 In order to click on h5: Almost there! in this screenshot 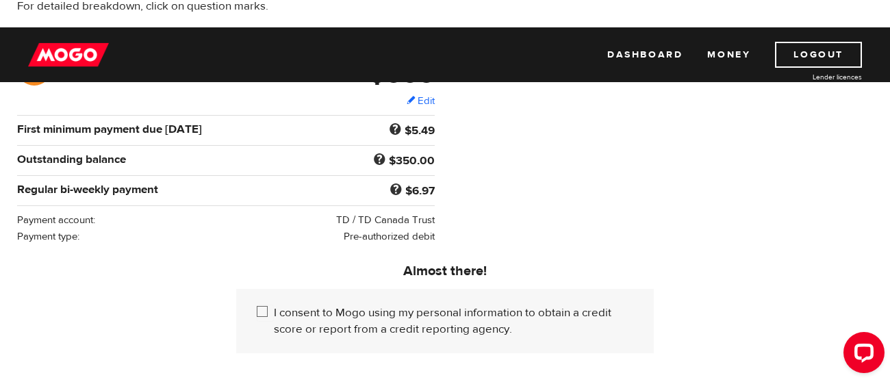, I will do `click(445, 271)`.